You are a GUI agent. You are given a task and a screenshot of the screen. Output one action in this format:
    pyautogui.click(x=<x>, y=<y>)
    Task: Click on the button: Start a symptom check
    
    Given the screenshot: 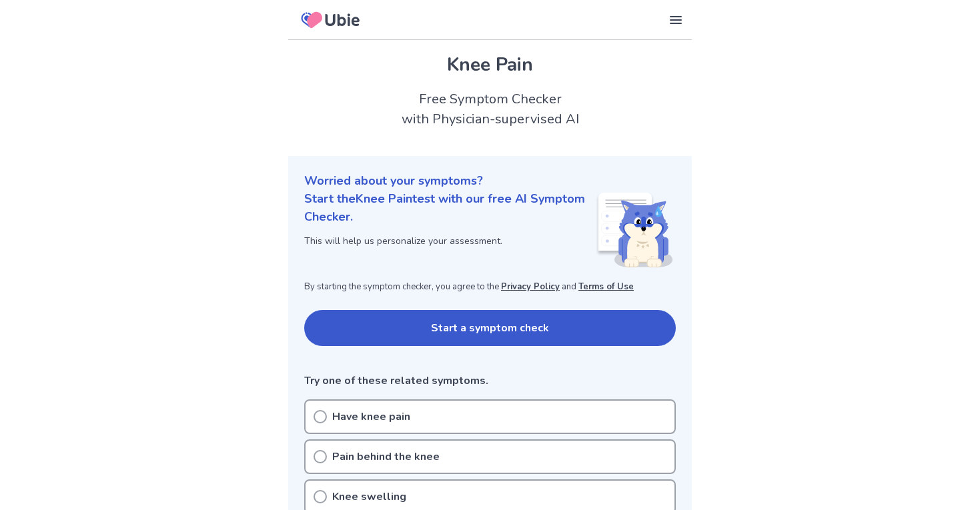 What is the action you would take?
    pyautogui.click(x=490, y=328)
    